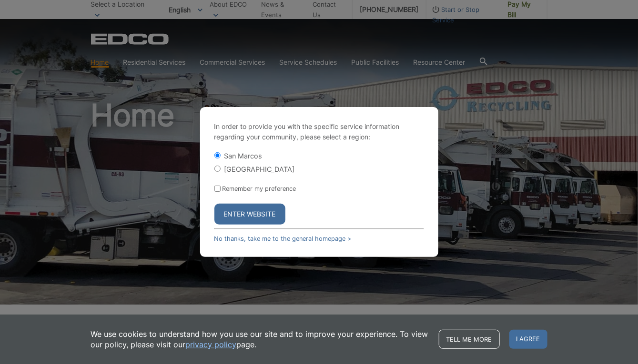 Image resolution: width=638 pixels, height=364 pixels. Describe the element at coordinates (211, 344) in the screenshot. I see `a: privacy policy` at that location.